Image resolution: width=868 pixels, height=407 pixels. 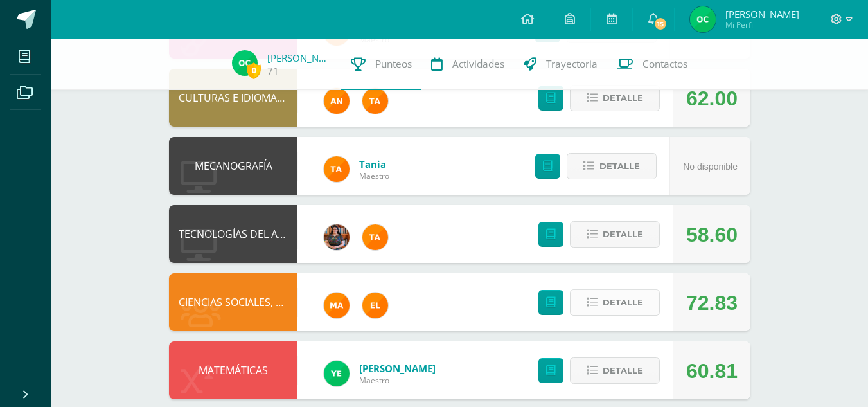 I want to click on img: 266030d5bbfb4fab9f05b9da2ad38396.png, so click(x=337, y=305).